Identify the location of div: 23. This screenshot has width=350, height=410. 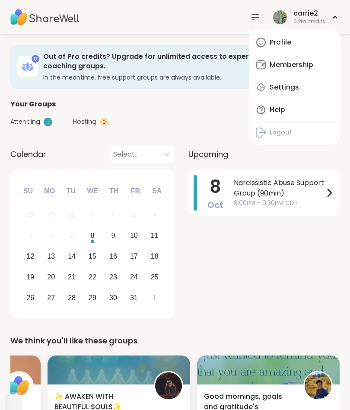
(113, 277).